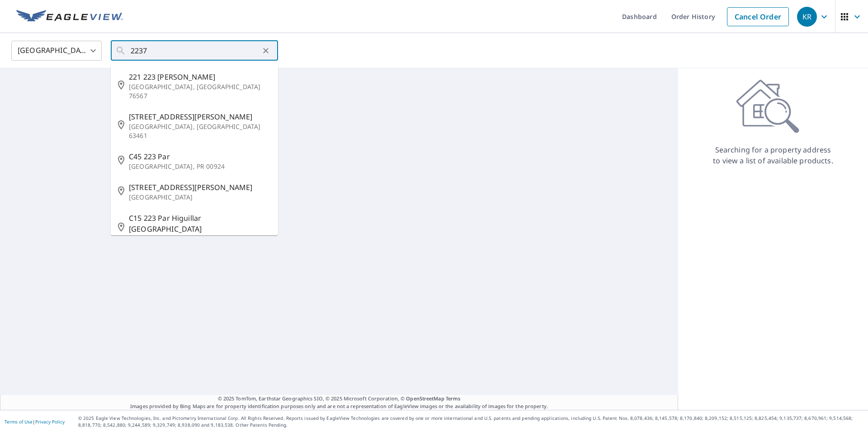 The height and width of the screenshot is (433, 868). Describe the element at coordinates (453, 398) in the screenshot. I see `a: Terms` at that location.